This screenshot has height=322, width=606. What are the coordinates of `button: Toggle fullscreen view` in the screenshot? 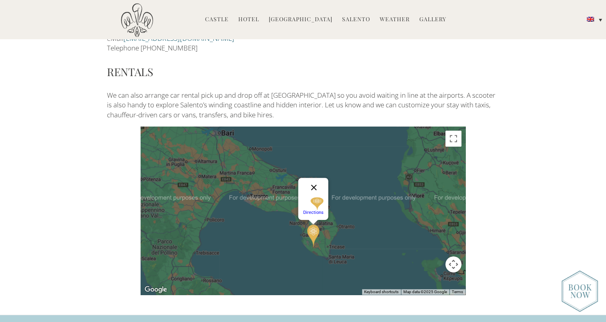 It's located at (453, 138).